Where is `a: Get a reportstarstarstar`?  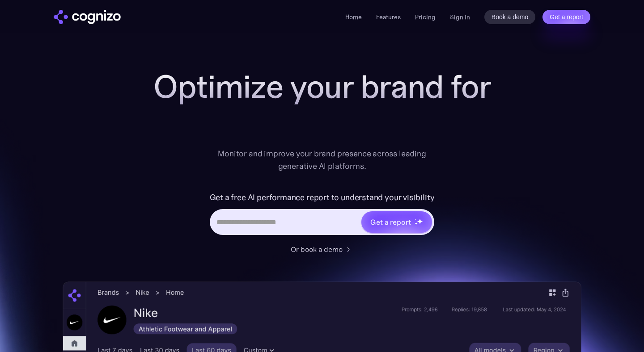 a: Get a reportstarstarstar is located at coordinates (396, 222).